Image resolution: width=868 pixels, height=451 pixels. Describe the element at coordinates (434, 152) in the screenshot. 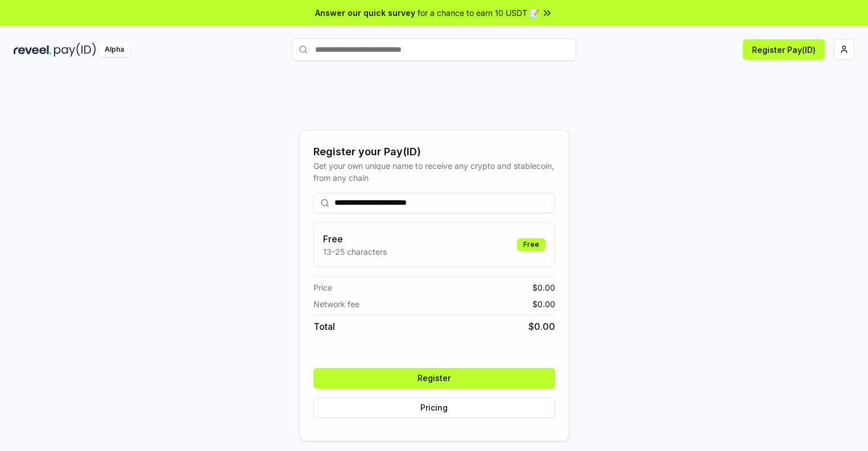

I see `div: Register your Pay(ID)` at that location.